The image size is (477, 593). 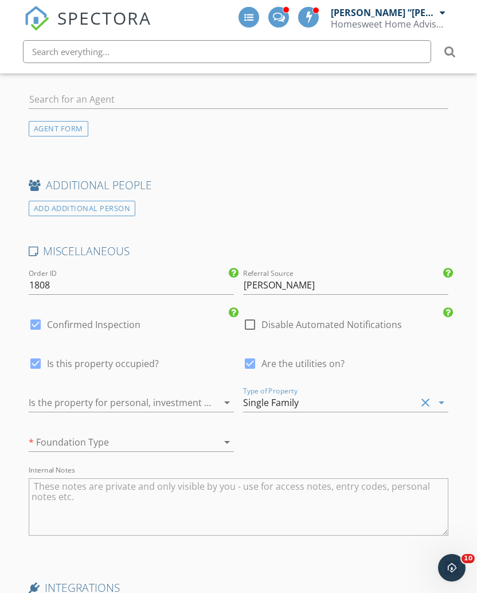 What do you see at coordinates (388, 24) in the screenshot?
I see `div: Homesweet Home Advisor, LLC` at bounding box center [388, 24].